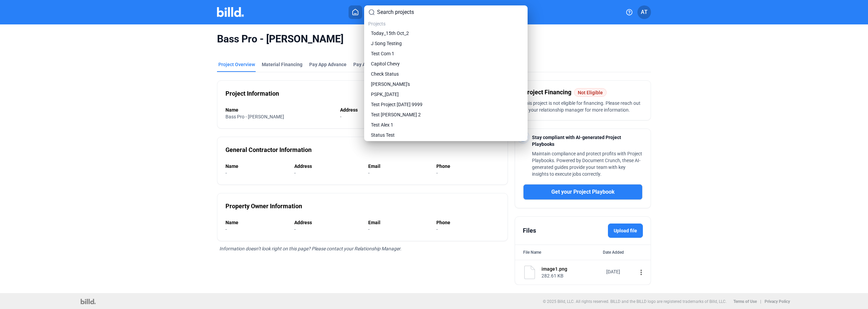 This screenshot has width=868, height=309. I want to click on span: Test Alex 1, so click(382, 125).